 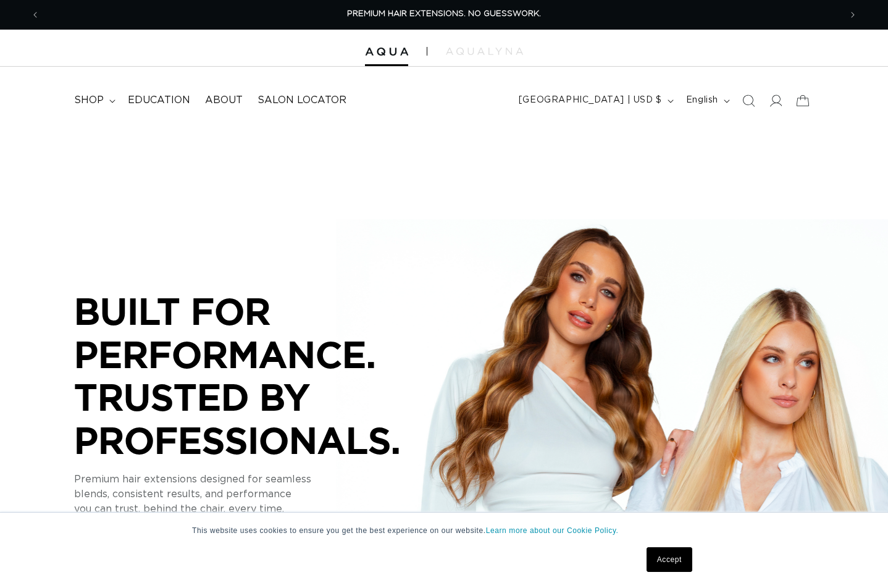 I want to click on span: About, so click(x=224, y=100).